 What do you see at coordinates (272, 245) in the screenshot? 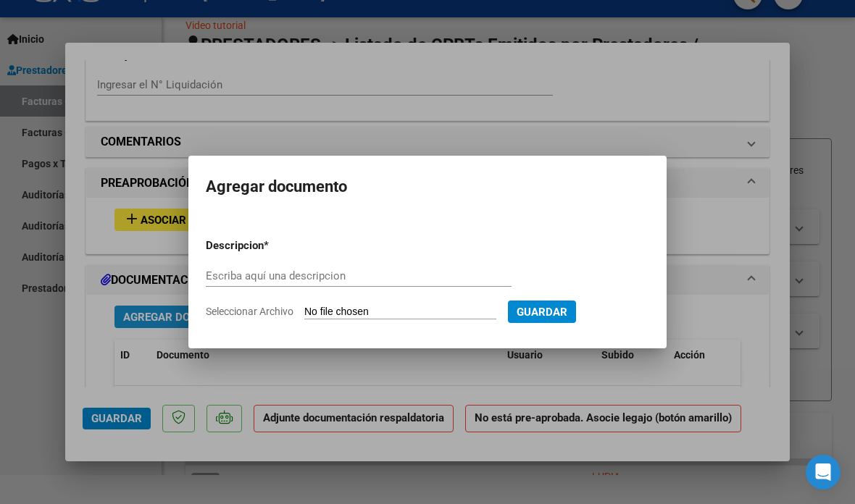
I see `p: Descripcion` at bounding box center [272, 245].